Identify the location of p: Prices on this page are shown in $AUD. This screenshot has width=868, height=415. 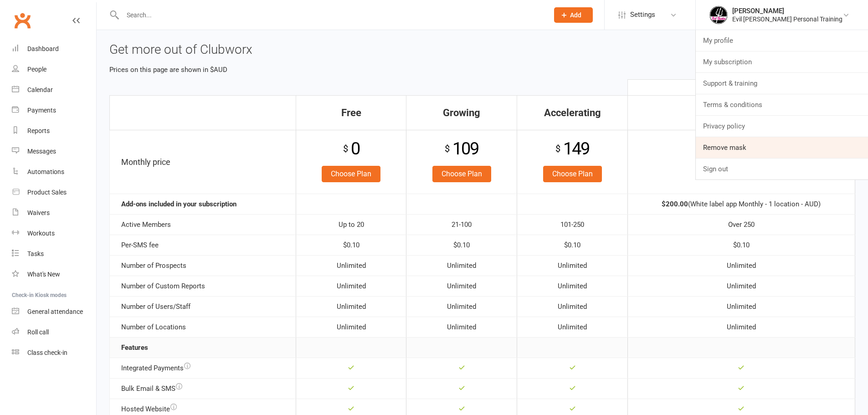
(482, 70).